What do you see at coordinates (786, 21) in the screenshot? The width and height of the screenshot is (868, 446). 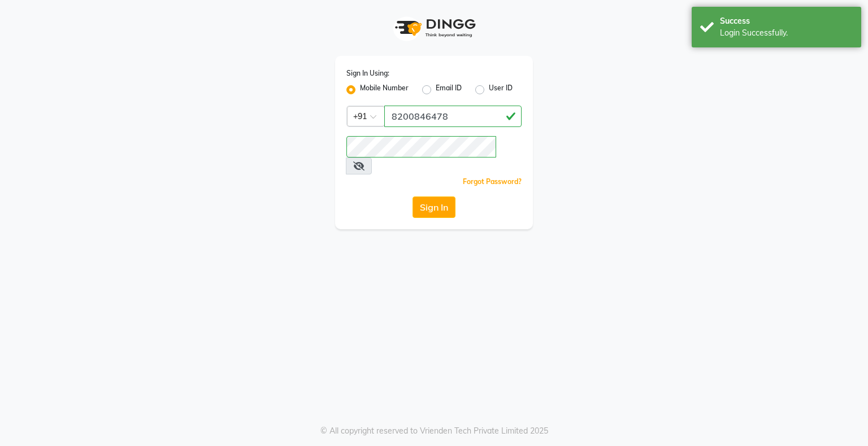 I see `div: Success` at bounding box center [786, 21].